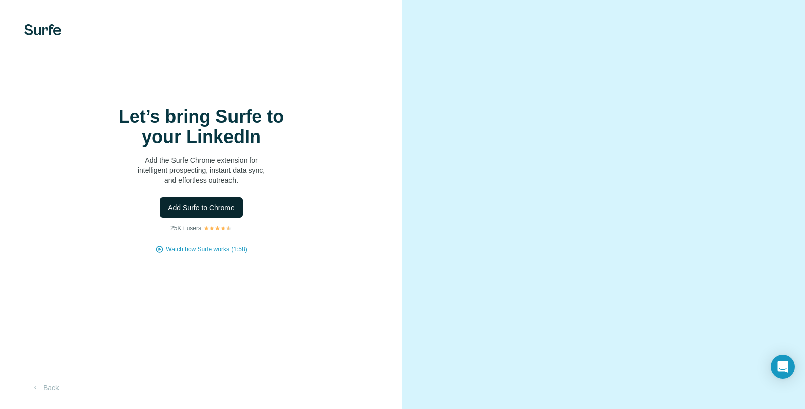  I want to click on span: Watch how Surfe works (1:58), so click(206, 250).